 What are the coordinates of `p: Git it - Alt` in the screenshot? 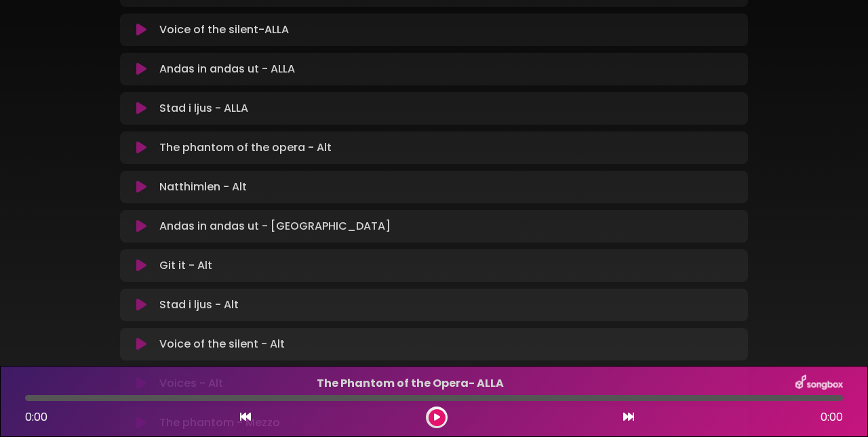 It's located at (450, 266).